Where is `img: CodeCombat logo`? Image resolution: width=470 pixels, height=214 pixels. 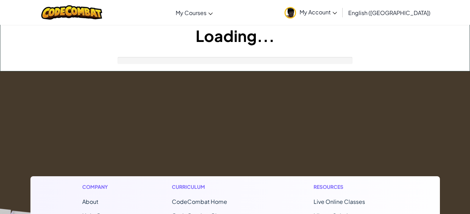
img: CodeCombat logo is located at coordinates (72, 12).